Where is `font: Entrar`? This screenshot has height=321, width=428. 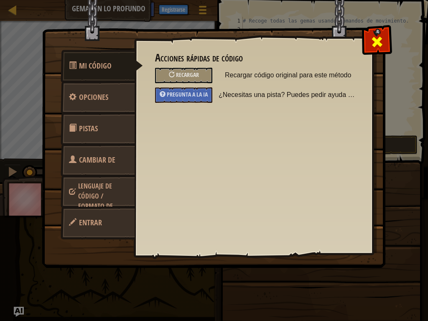
font: Entrar is located at coordinates (90, 223).